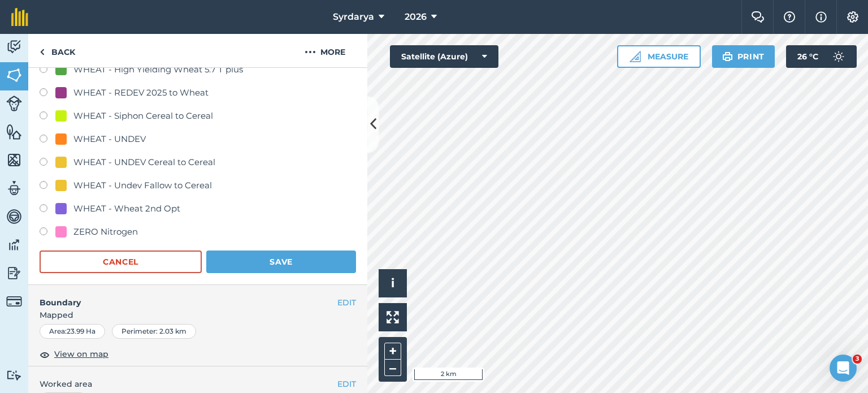 The height and width of the screenshot is (393, 868). What do you see at coordinates (106, 232) in the screenshot?
I see `div: ZERO Nitrogen` at bounding box center [106, 232].